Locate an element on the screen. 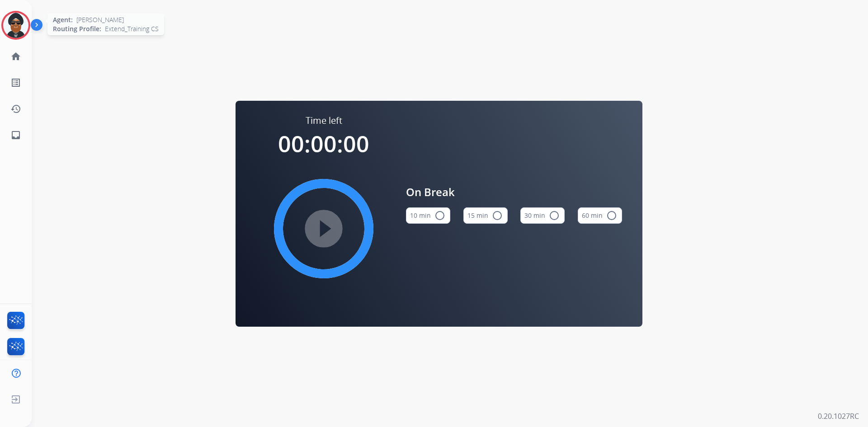 Image resolution: width=868 pixels, height=427 pixels. span: 00:00:00 is located at coordinates (324, 144).